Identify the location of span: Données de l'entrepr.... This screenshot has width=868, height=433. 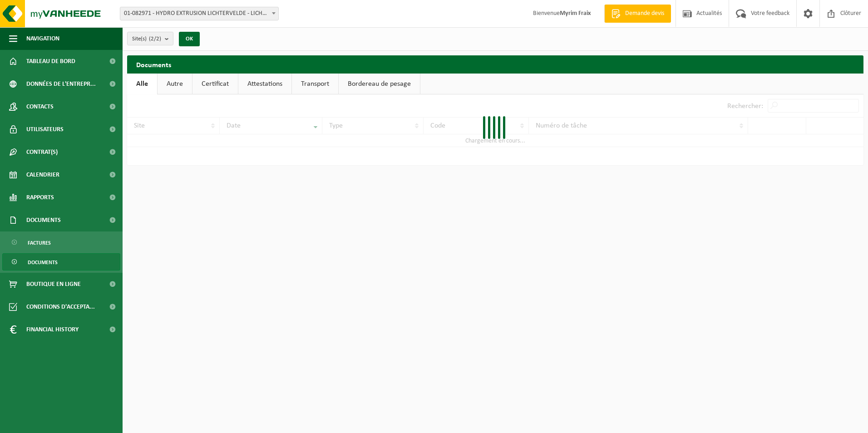
(61, 84).